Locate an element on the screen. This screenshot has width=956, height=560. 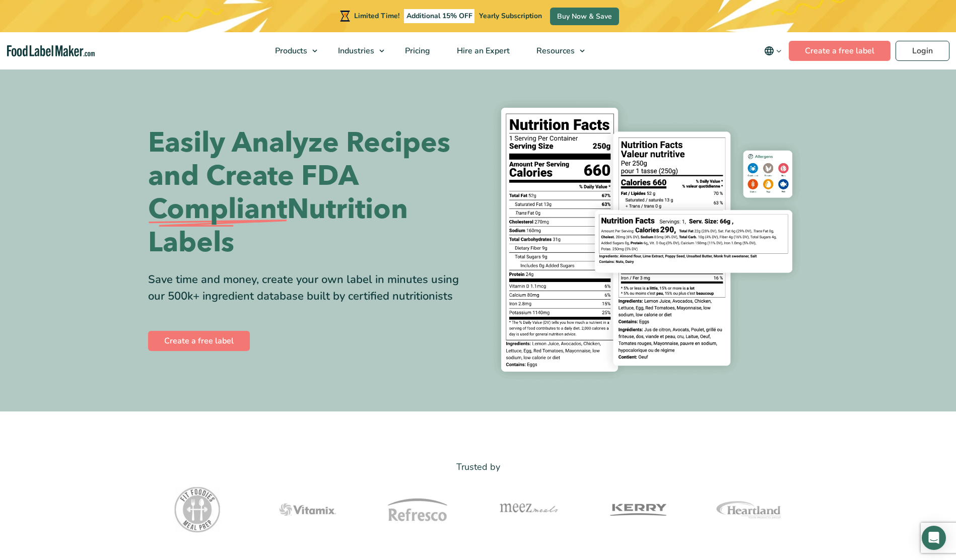
span: Yearly Subscription is located at coordinates (510, 16).